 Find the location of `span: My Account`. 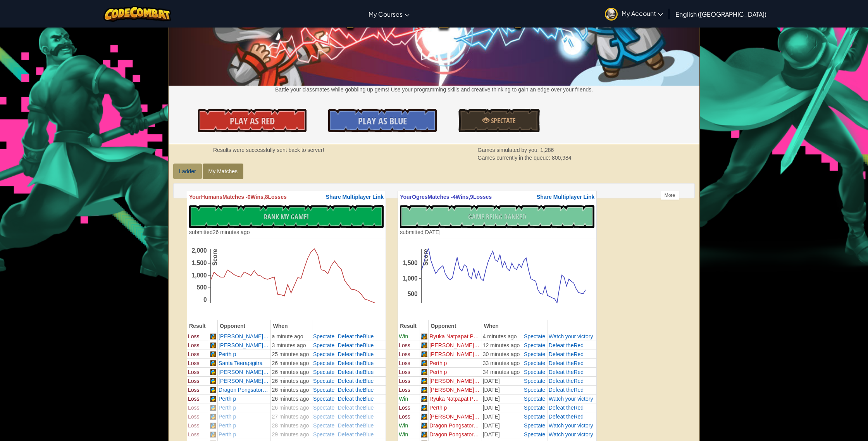

span: My Account is located at coordinates (642, 13).